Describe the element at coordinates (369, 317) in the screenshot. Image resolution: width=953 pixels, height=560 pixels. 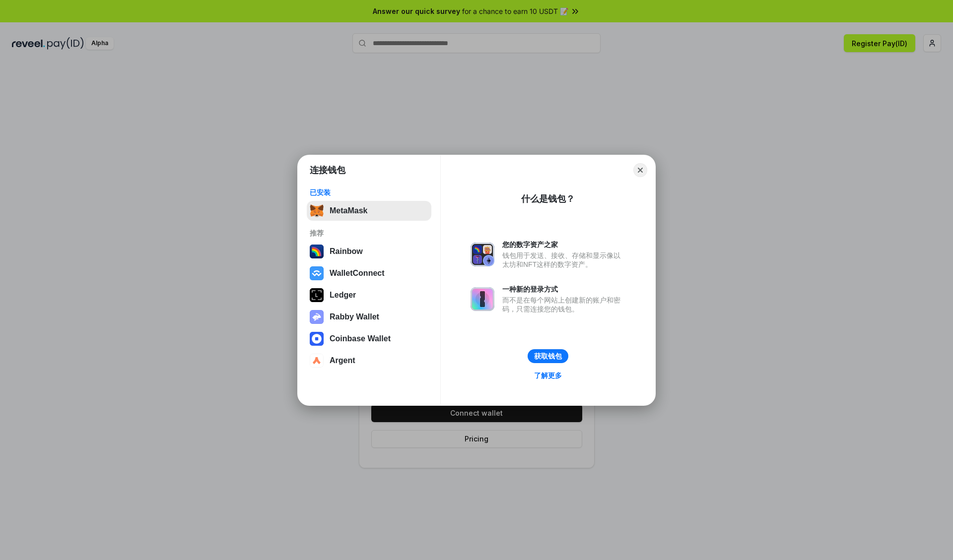
I see `button: Rabby Wallet` at that location.